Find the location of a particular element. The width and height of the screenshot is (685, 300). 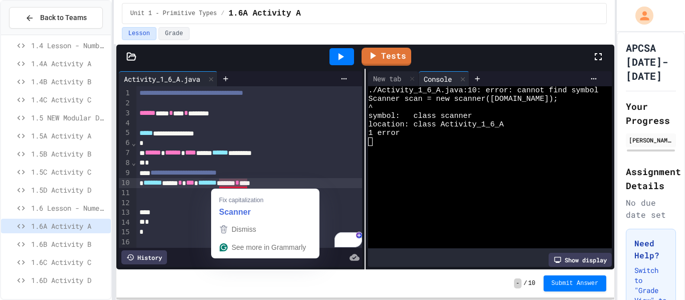

h2: Your Progress is located at coordinates (651, 113).